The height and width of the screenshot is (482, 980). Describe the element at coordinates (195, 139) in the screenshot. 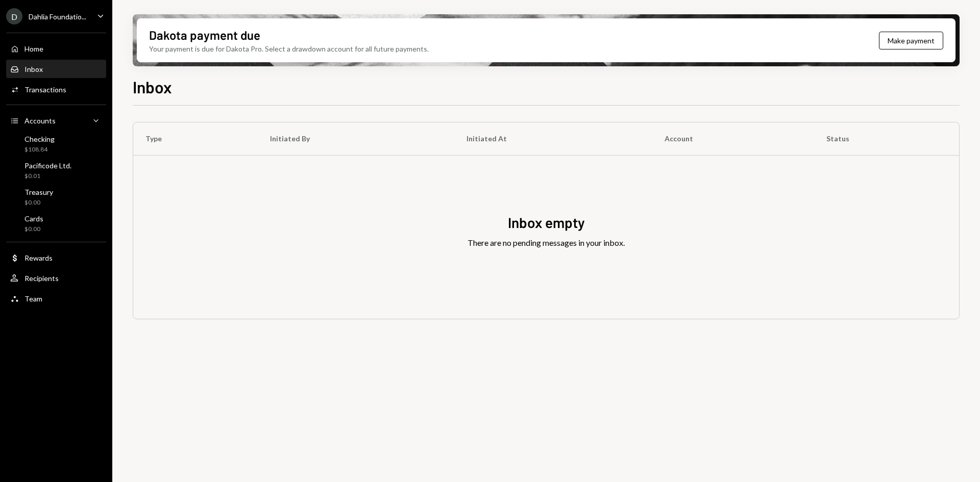

I see `th: Type` at that location.